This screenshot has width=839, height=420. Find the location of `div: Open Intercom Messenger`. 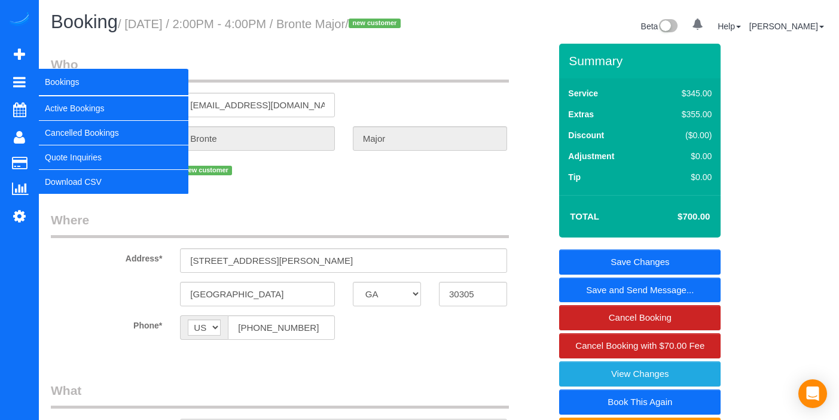

div: Open Intercom Messenger is located at coordinates (813, 393).